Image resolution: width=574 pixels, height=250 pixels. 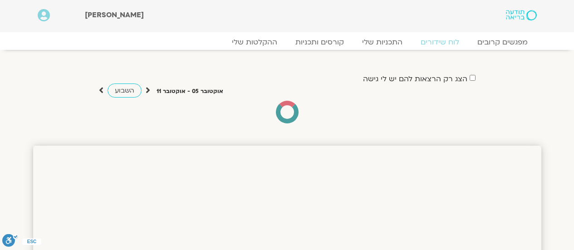 I want to click on p: אוקטובר 05 - אוקטובר 11, so click(x=190, y=91).